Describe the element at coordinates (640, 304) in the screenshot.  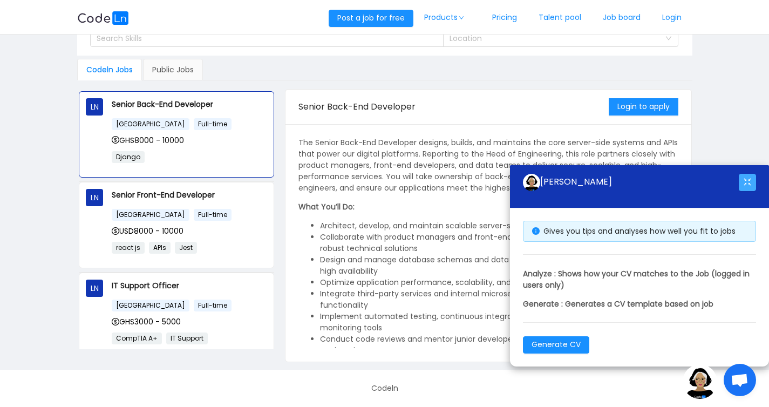
I see `p: Generate : Generates a CV template based on job` at that location.